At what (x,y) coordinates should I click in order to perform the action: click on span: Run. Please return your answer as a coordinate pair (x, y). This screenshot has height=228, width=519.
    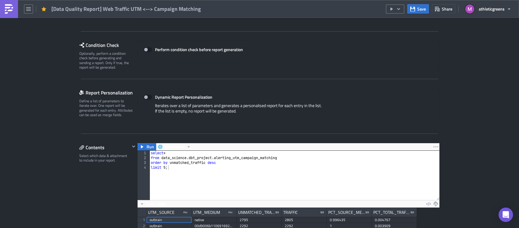
    Looking at the image, I should click on (150, 147).